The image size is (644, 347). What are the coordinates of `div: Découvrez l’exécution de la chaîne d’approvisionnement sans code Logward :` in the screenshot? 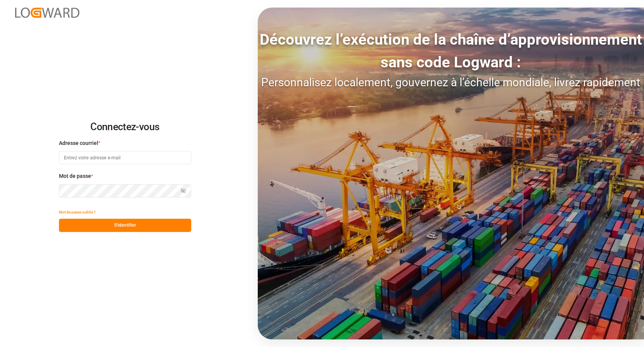 It's located at (451, 51).